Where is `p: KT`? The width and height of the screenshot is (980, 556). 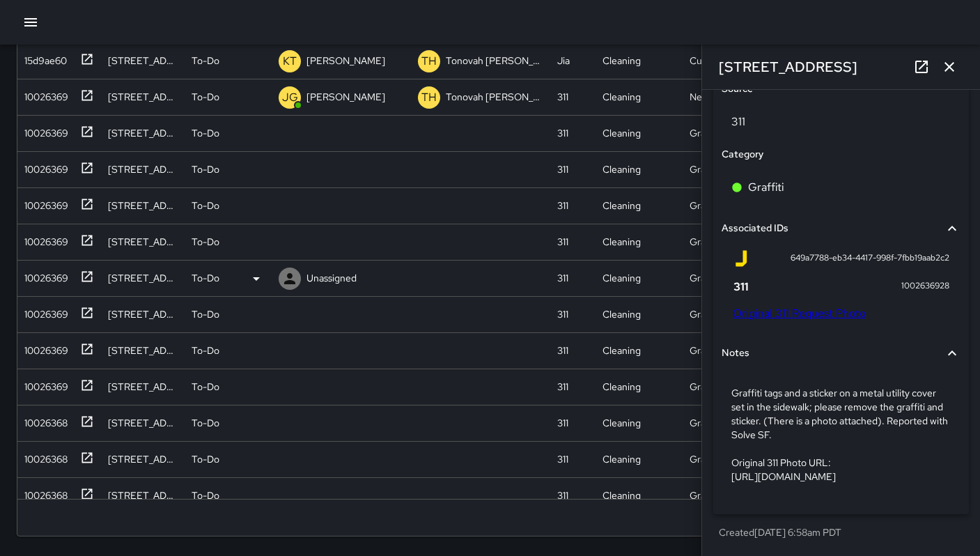 p: KT is located at coordinates (289, 61).